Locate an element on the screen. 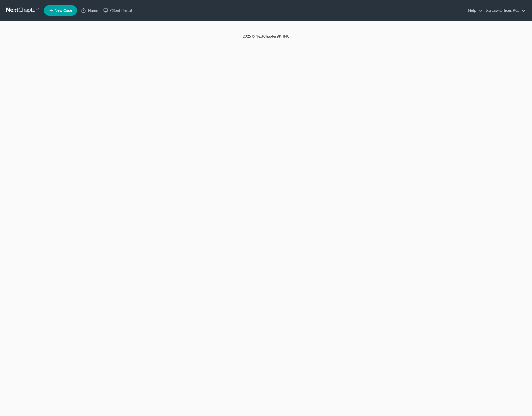  a: Xu Law Offices P.C. is located at coordinates (504, 10).